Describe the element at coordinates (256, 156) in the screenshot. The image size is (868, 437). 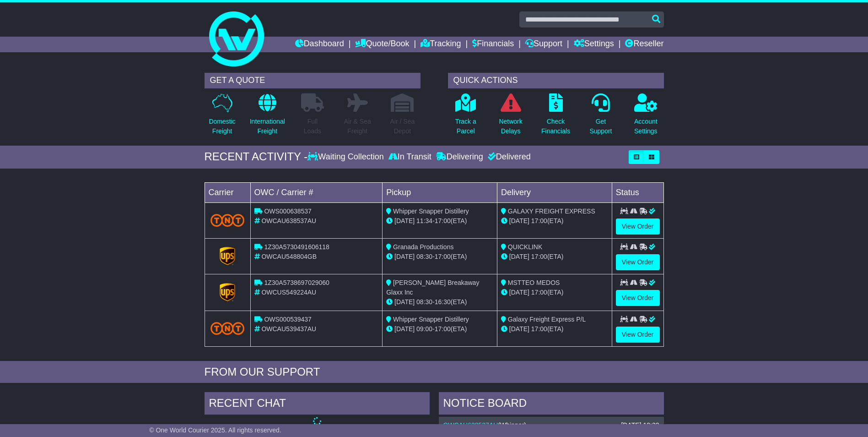
I see `div: RECENT ACTIVITY -` at that location.